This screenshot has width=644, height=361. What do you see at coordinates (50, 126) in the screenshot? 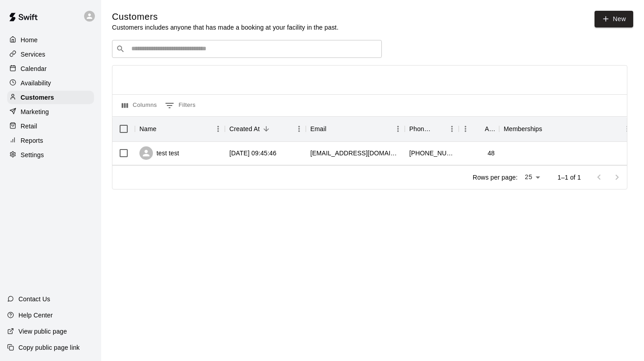
I see `div: Retail` at bounding box center [50, 126].